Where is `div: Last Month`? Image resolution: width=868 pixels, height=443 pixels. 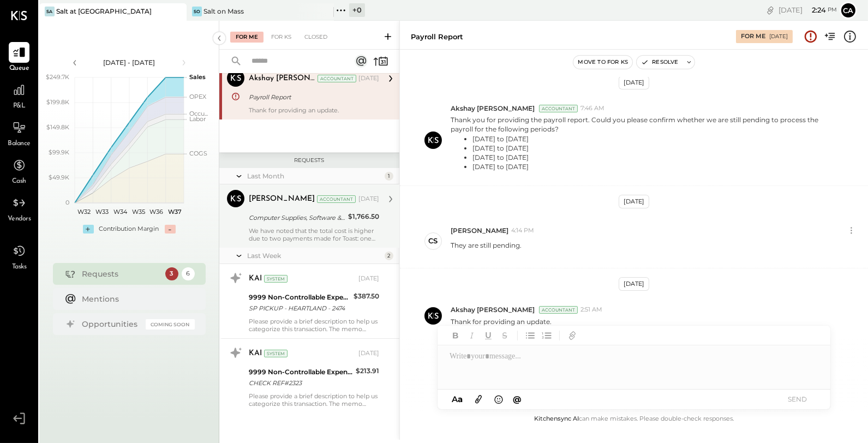 div: Last Month is located at coordinates (315, 176).